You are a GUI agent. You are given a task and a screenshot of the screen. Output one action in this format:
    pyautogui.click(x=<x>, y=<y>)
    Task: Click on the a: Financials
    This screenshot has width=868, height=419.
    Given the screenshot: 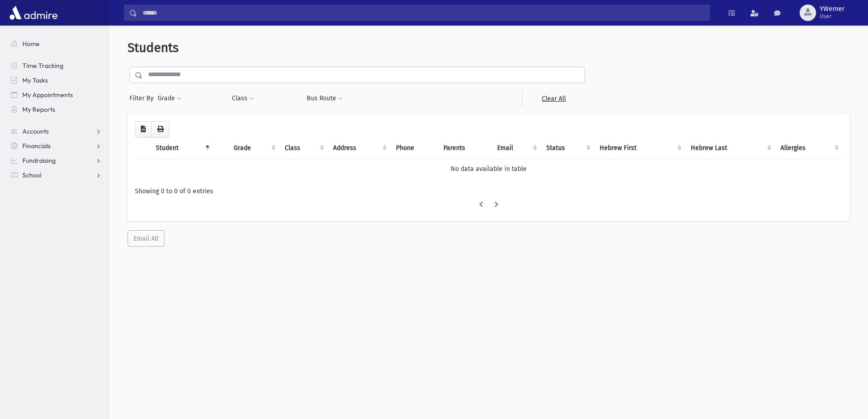 What is the action you would take?
    pyautogui.click(x=56, y=146)
    